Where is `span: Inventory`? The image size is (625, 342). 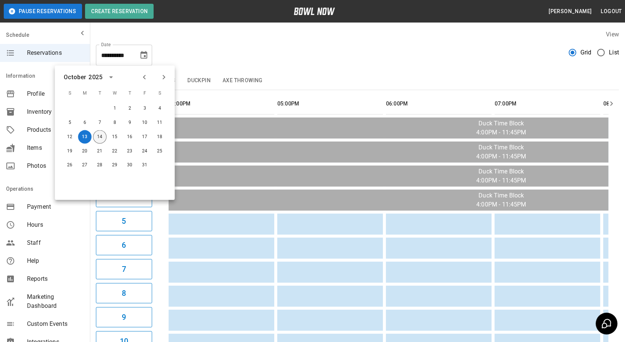 span: Inventory is located at coordinates (55, 112).